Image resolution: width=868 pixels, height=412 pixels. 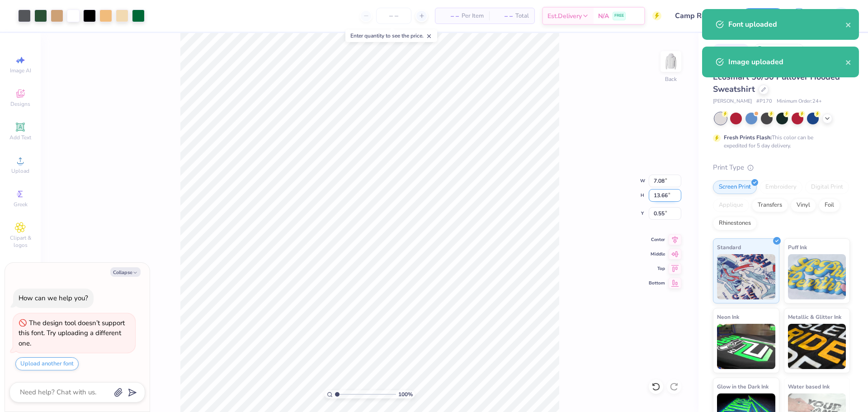 What do you see at coordinates (20, 242) in the screenshot?
I see `span: Clipart & logos` at bounding box center [20, 242].